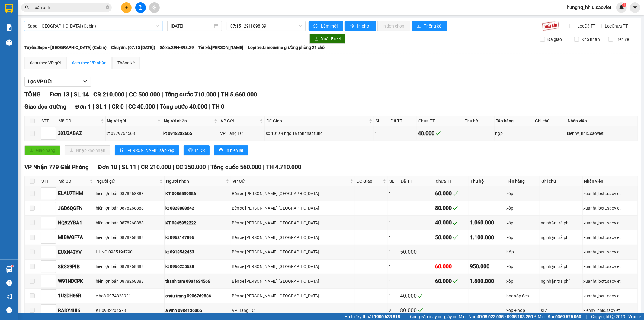  I want to click on span: TH 4.710.000, so click(284, 167).